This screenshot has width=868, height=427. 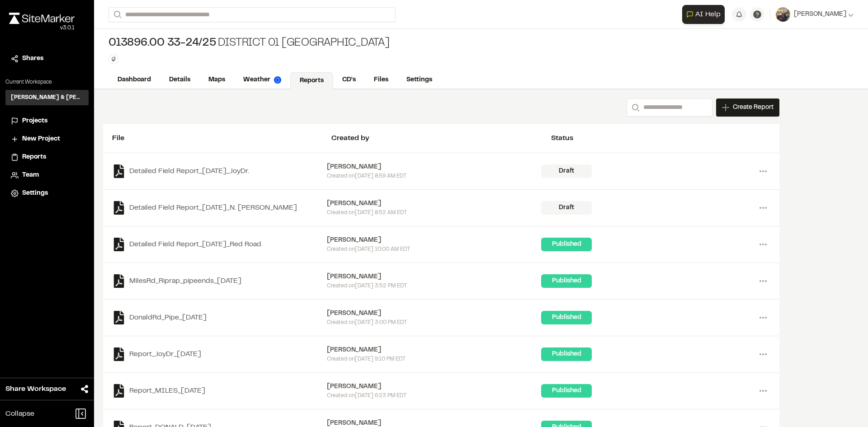 I want to click on span: Team, so click(x=30, y=175).